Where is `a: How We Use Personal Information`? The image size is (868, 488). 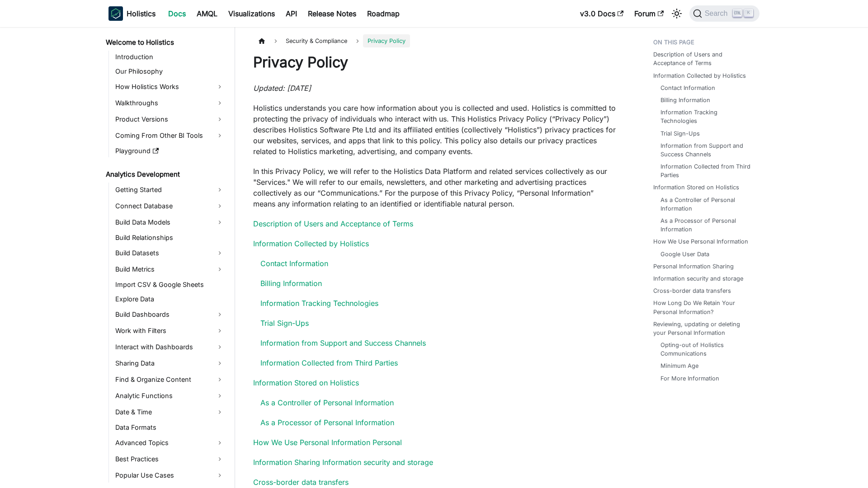 a: How We Use Personal Information is located at coordinates (700, 242).